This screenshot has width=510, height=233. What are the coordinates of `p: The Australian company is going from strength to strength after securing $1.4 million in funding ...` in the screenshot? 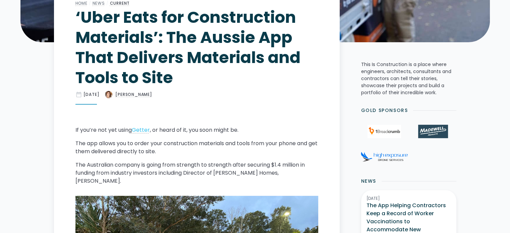 It's located at (197, 173).